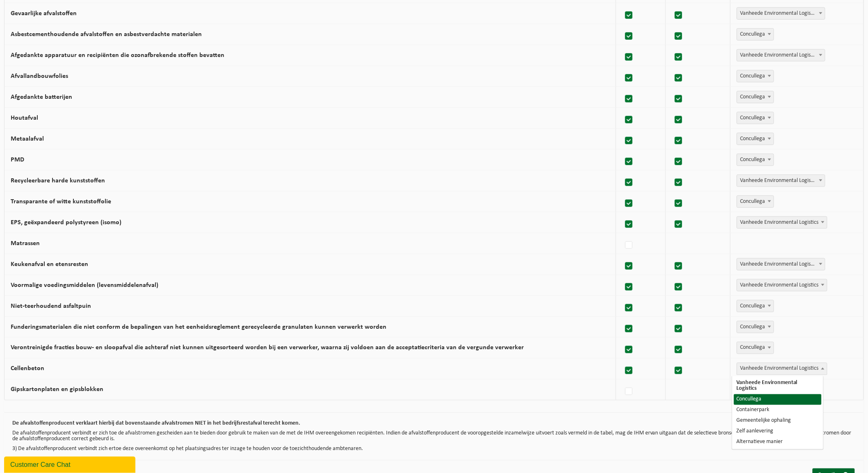 The image size is (868, 473). Describe the element at coordinates (57, 390) in the screenshot. I see `label: Gipskartonplaten en gipsblokken` at that location.